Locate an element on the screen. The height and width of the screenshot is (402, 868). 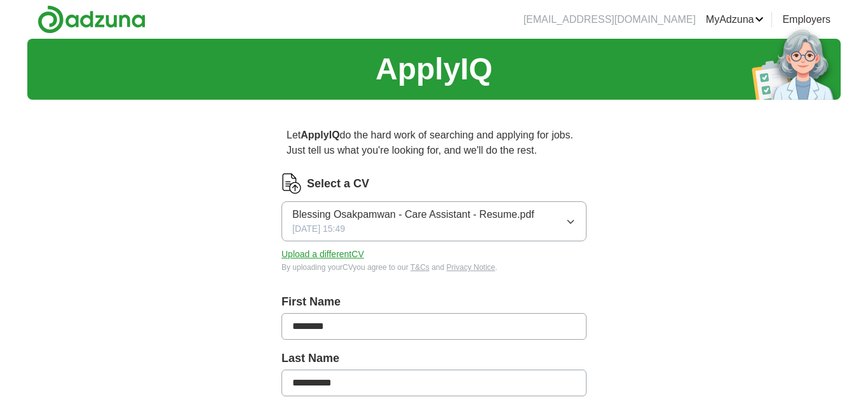
h1: ApplyIQ is located at coordinates (434, 69).